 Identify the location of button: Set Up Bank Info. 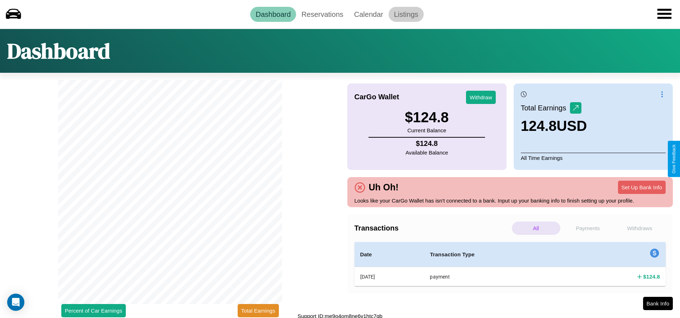
(641, 187).